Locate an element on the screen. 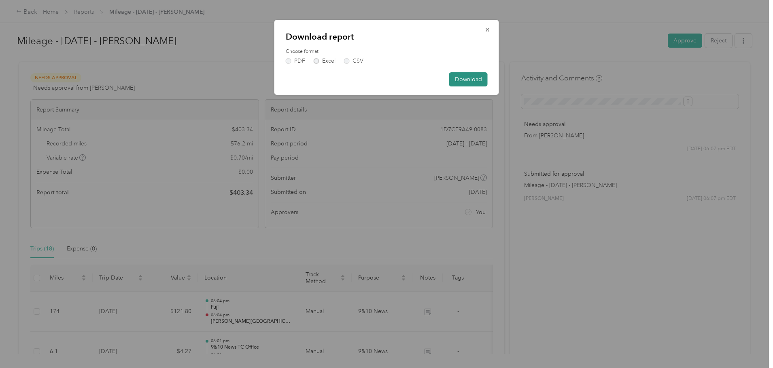 This screenshot has width=773, height=368. label: CSV is located at coordinates (354, 61).